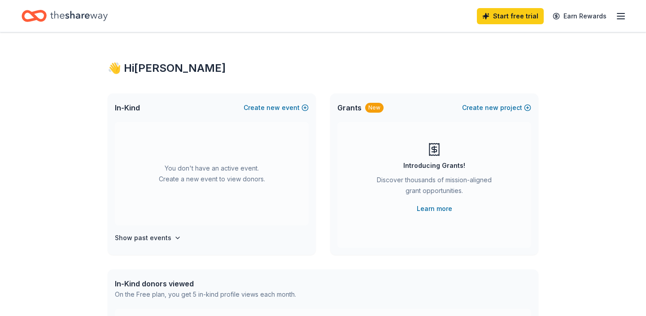 The image size is (646, 316). Describe the element at coordinates (212, 174) in the screenshot. I see `div: You don't have an active event. Create a new event to view donors.` at that location.